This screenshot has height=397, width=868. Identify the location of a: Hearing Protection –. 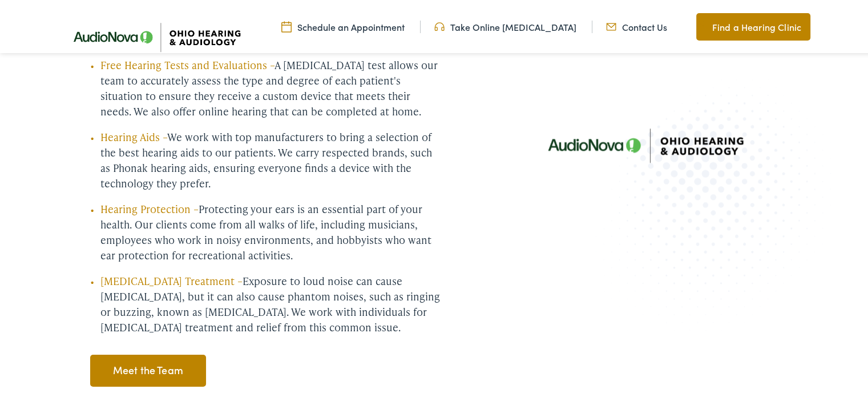
(149, 206).